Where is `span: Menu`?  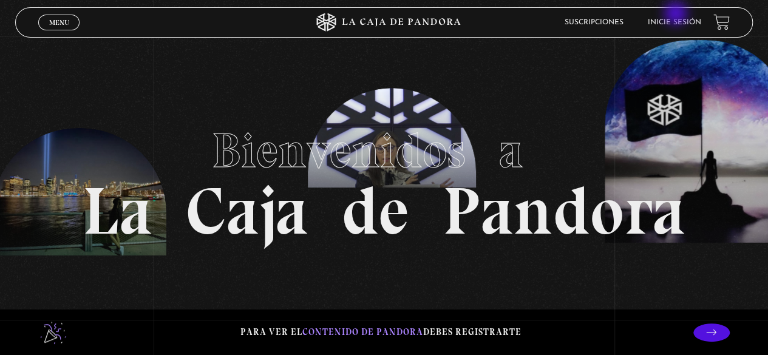
span: Menu is located at coordinates (59, 22).